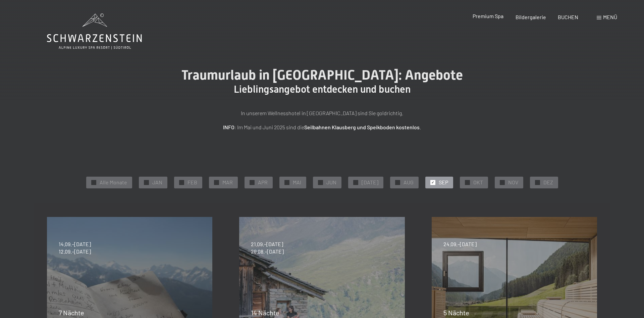  What do you see at coordinates (331, 182) in the screenshot?
I see `span: JUN` at bounding box center [331, 182].